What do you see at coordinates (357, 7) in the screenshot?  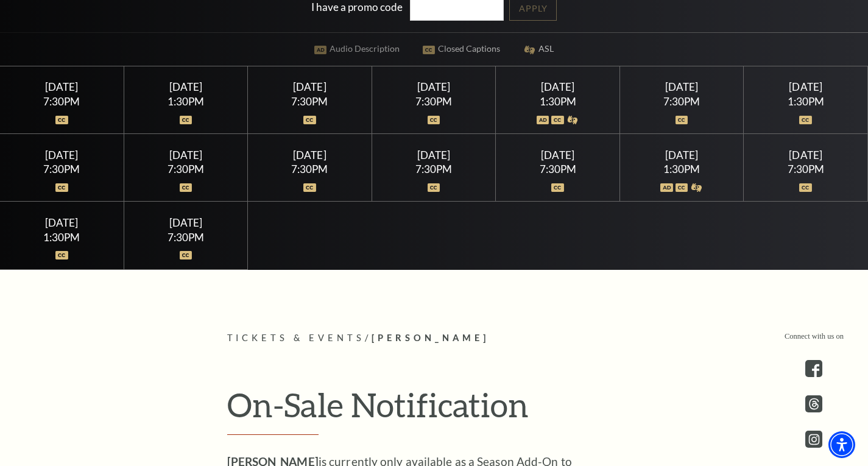 I see `label: I have a promo code` at bounding box center [357, 7].